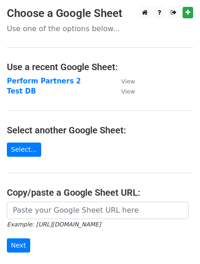 The height and width of the screenshot is (264, 200). Describe the element at coordinates (44, 81) in the screenshot. I see `strong: Perform Partners 2` at that location.